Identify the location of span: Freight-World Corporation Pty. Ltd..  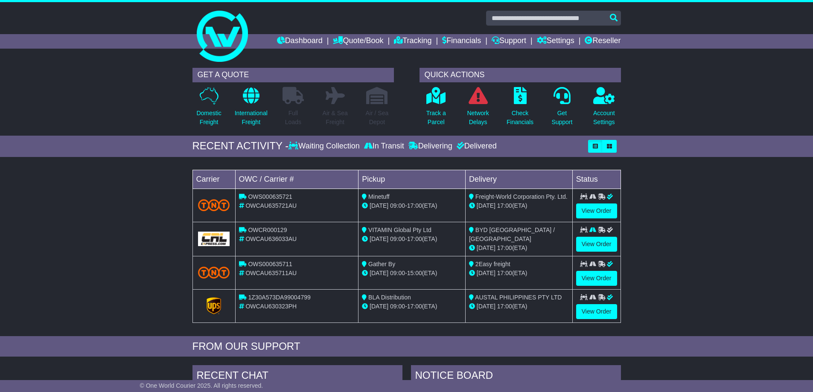
(521, 197).